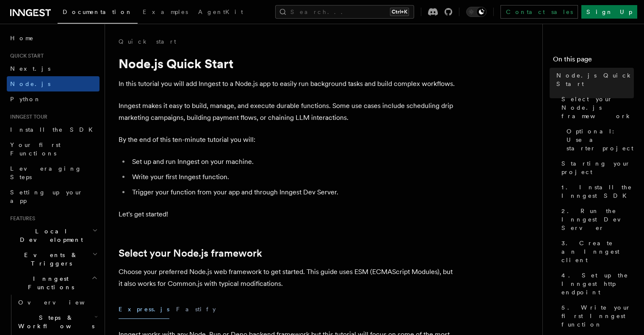 The width and height of the screenshot is (644, 335). Describe the element at coordinates (597, 168) in the screenshot. I see `span: Starting your project` at that location.